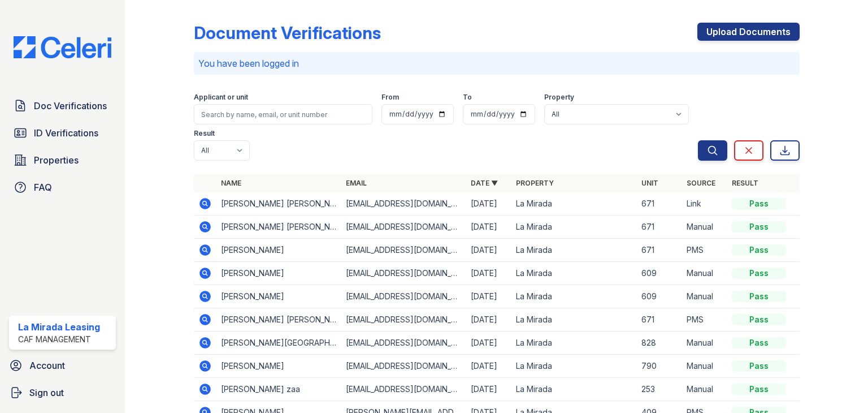  I want to click on td: 828, so click(660, 343).